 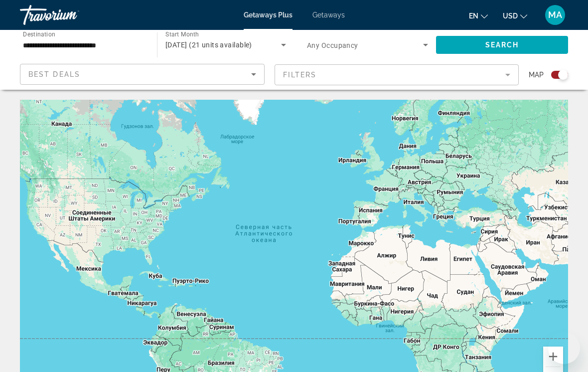 I want to click on span: Best Deals, so click(x=55, y=74).